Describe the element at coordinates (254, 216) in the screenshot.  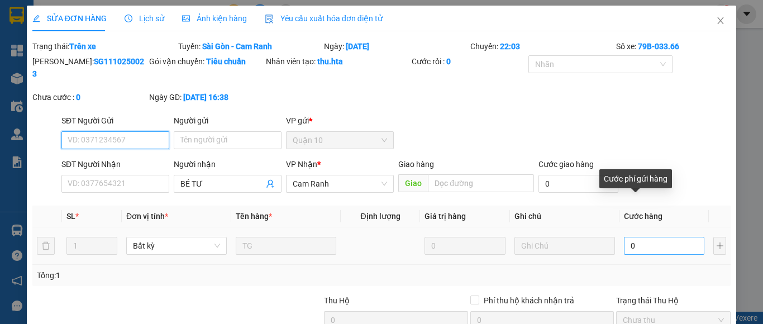
I see `span: Tên hàng` at that location.